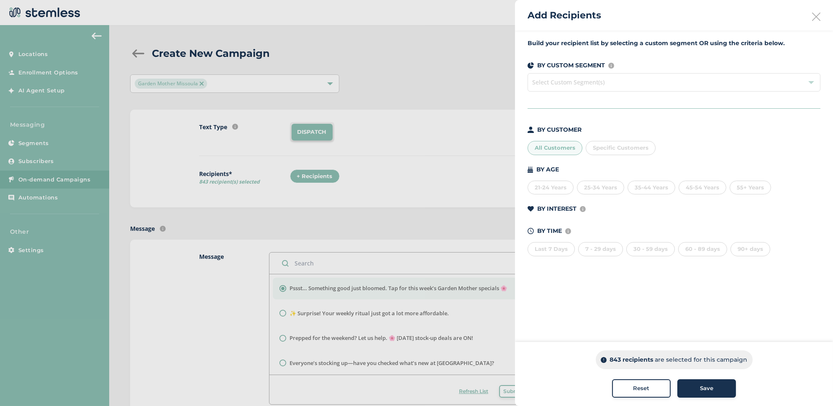  What do you see at coordinates (651, 249) in the screenshot?
I see `div: 30 - 59 days` at bounding box center [651, 249].